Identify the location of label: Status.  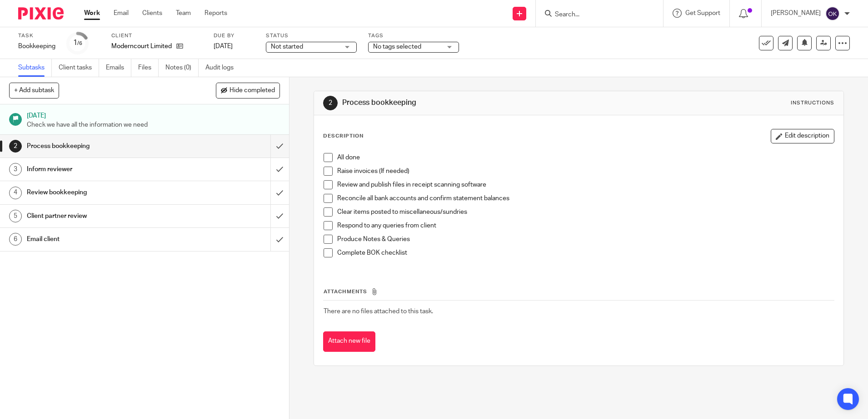
(311, 36).